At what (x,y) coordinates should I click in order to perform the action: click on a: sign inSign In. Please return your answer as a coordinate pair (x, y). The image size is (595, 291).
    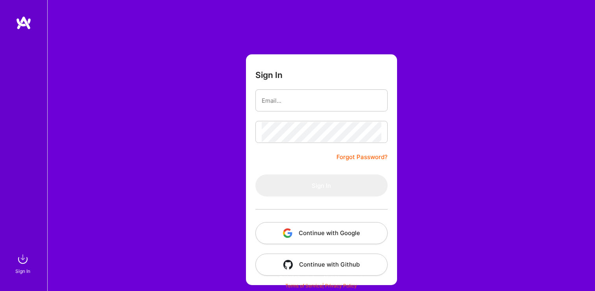
    Looking at the image, I should click on (24, 263).